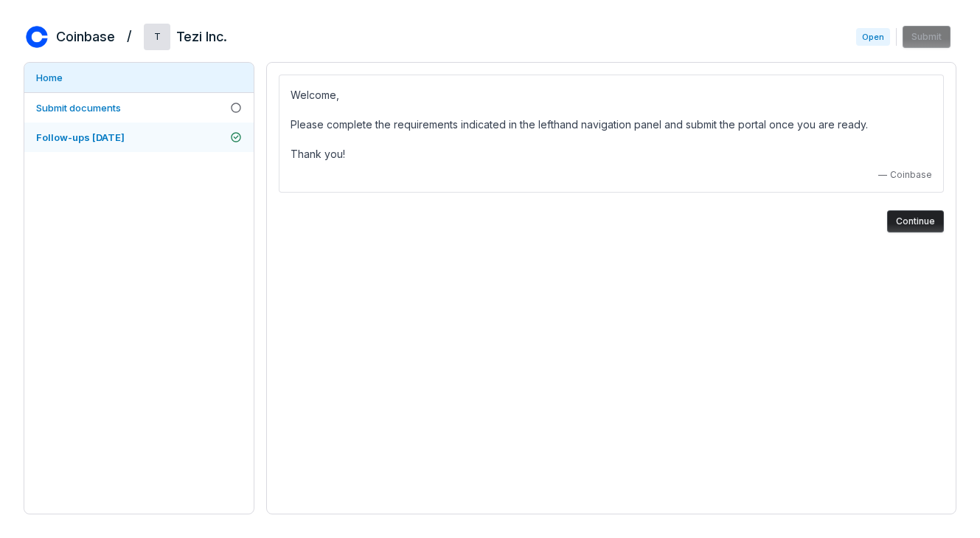  I want to click on h2: Tezi Inc., so click(201, 36).